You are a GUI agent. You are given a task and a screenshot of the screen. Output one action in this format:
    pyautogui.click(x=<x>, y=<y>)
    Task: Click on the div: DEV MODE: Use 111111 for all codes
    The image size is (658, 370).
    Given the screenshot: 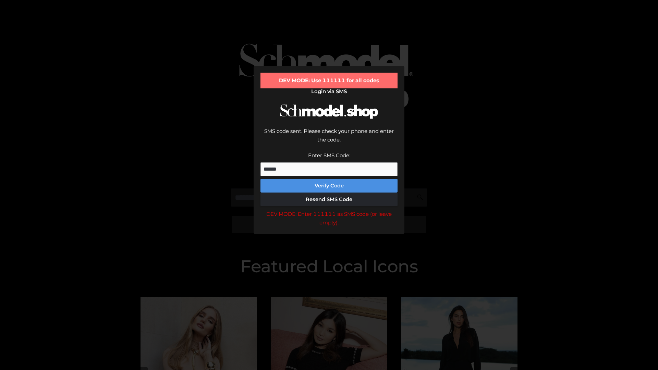 What is the action you would take?
    pyautogui.click(x=329, y=81)
    